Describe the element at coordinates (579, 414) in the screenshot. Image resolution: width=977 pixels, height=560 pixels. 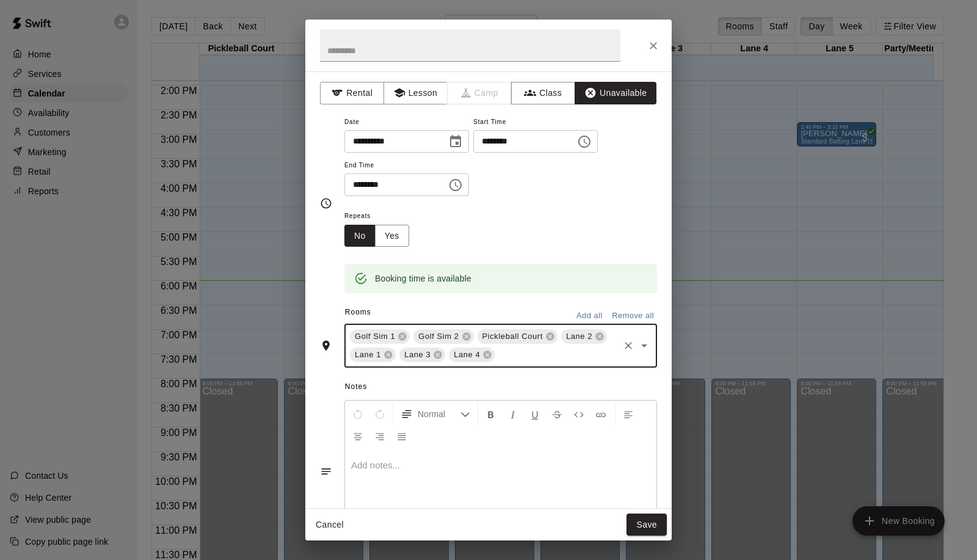
I see `button: Insert Code` at that location.